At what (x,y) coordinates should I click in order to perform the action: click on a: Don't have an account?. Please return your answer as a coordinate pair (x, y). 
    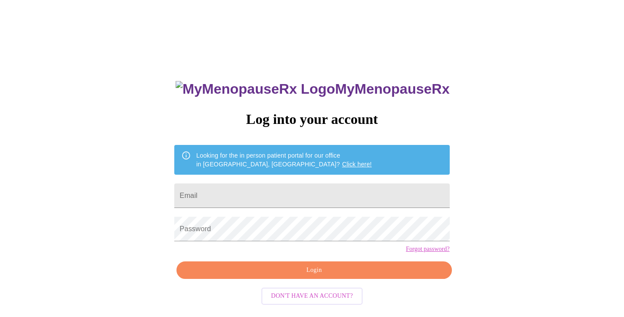
    Looking at the image, I should click on (312, 295).